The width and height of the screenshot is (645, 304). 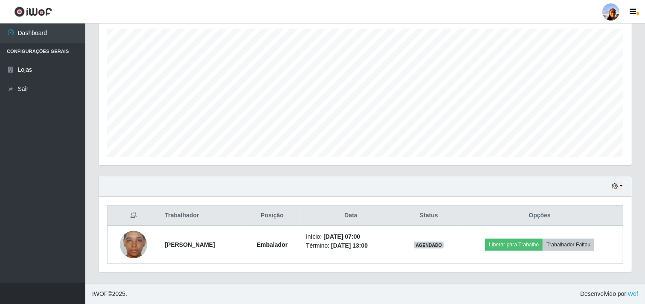 What do you see at coordinates (351, 236) in the screenshot?
I see `li: Início:` at bounding box center [351, 236].